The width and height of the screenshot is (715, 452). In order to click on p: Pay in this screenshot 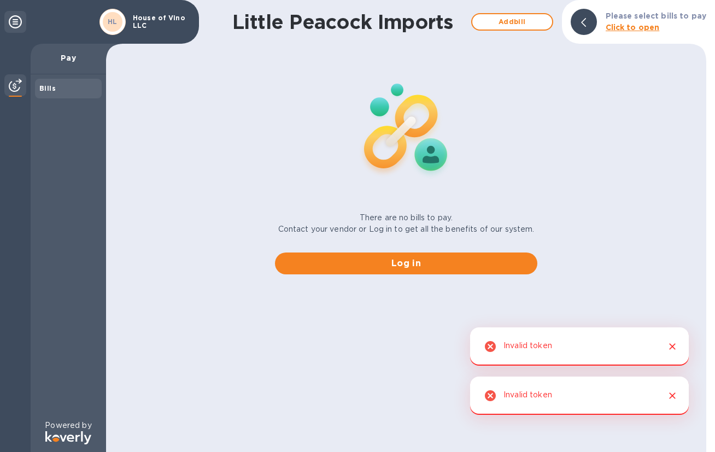, I will do `click(68, 58)`.